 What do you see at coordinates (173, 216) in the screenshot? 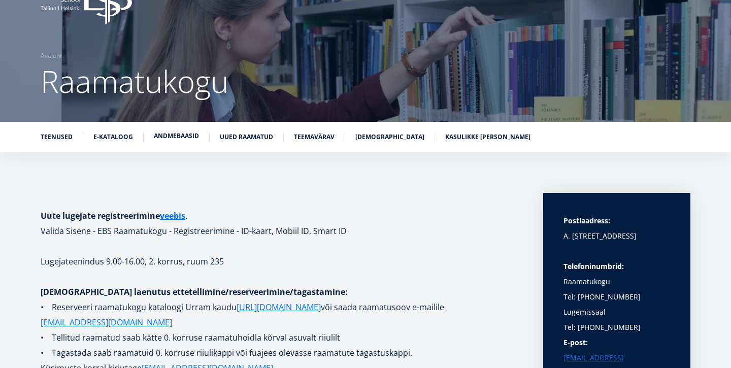
I see `a: veebis` at bounding box center [173, 216].